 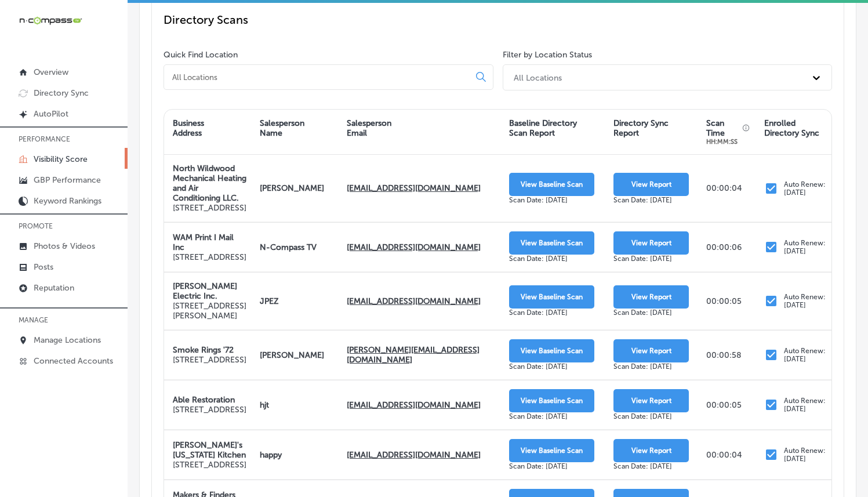 I want to click on div: HH:MM:SS, so click(x=729, y=141).